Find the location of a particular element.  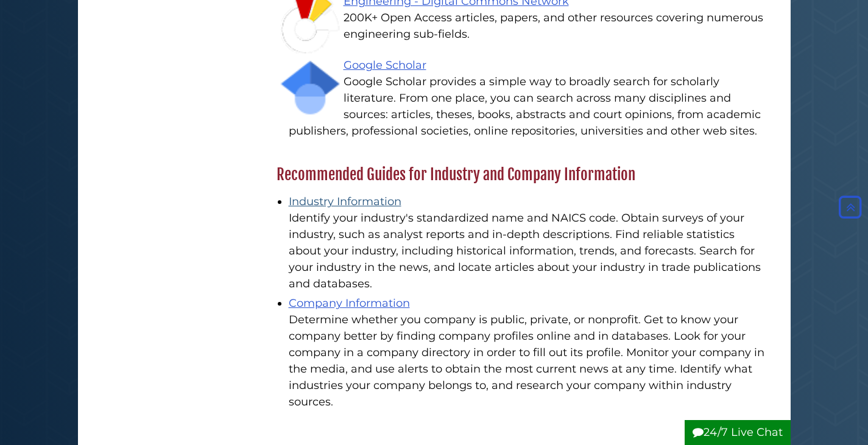

button: 24/7 Live Chat is located at coordinates (738, 432).